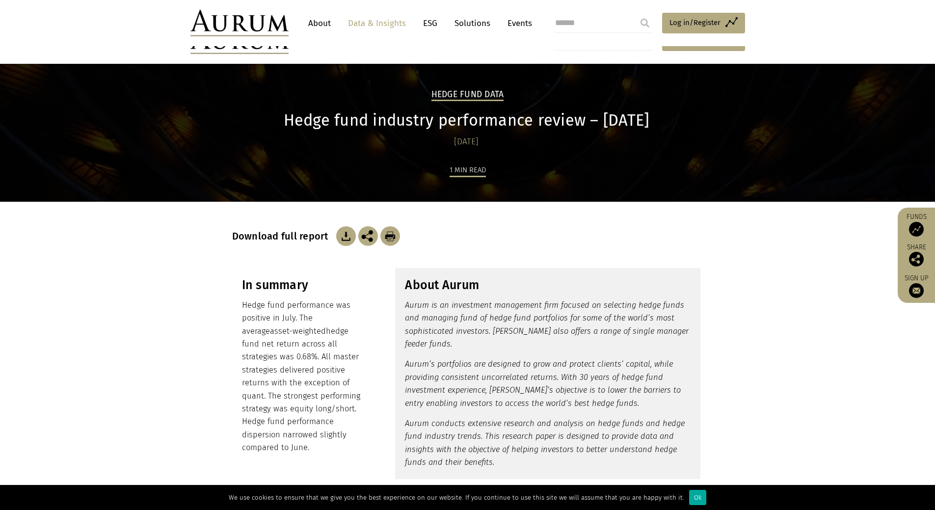 This screenshot has height=510, width=935. What do you see at coordinates (916, 229) in the screenshot?
I see `img: Access Funds` at bounding box center [916, 229].